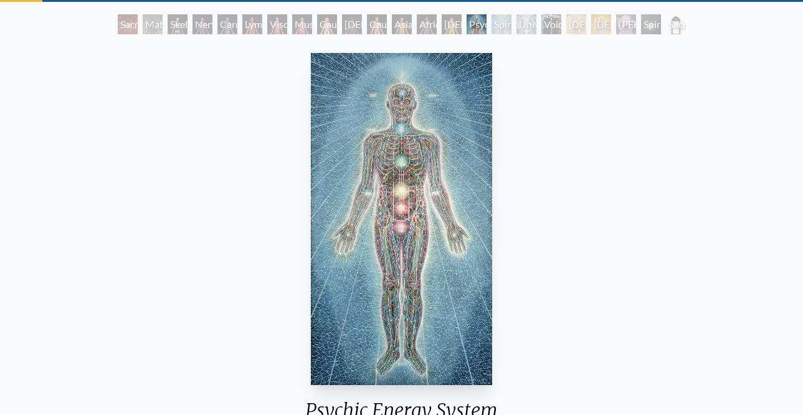  Describe the element at coordinates (402, 24) in the screenshot. I see `div: Asian Man` at that location.